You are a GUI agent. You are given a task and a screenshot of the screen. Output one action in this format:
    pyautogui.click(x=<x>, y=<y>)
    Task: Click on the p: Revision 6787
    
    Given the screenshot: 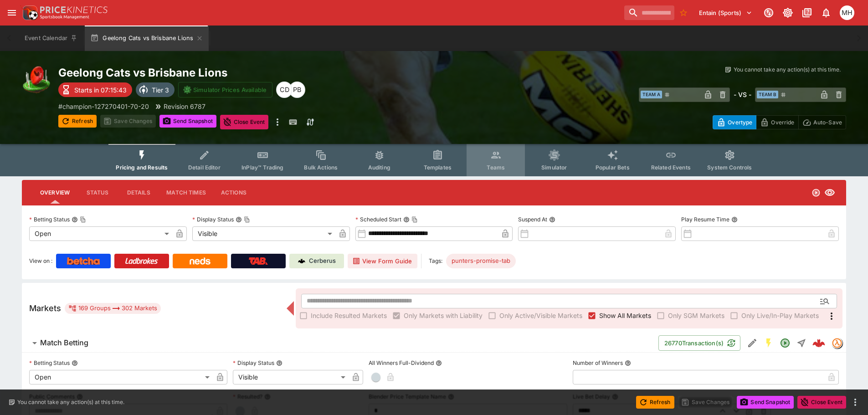 What is the action you would take?
    pyautogui.click(x=184, y=106)
    